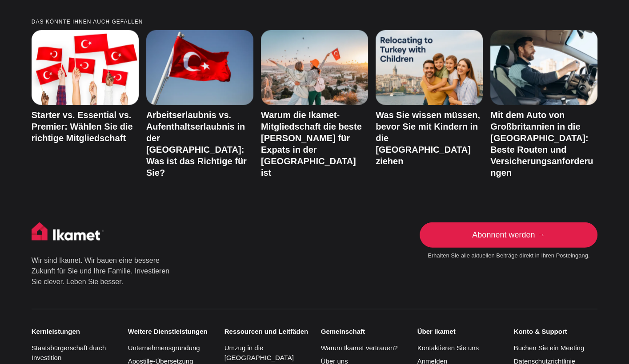 Image resolution: width=629 pixels, height=364 pixels. I want to click on font: Warum Ikamet vertrauen?, so click(359, 347).